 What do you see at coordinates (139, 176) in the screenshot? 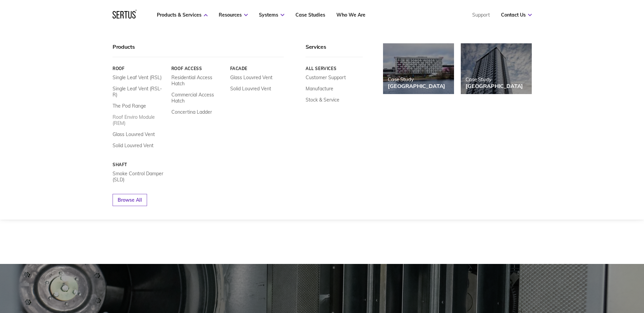
I see `a: Smoke Control Damper (SLD)` at bounding box center [139, 176].